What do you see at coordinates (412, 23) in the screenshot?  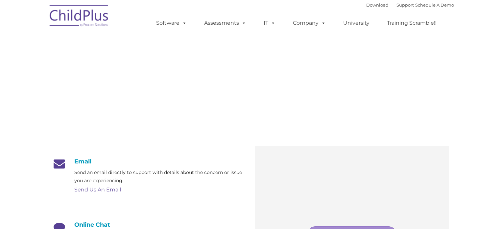 I see `a: Training Scramble!!` at bounding box center [412, 23].